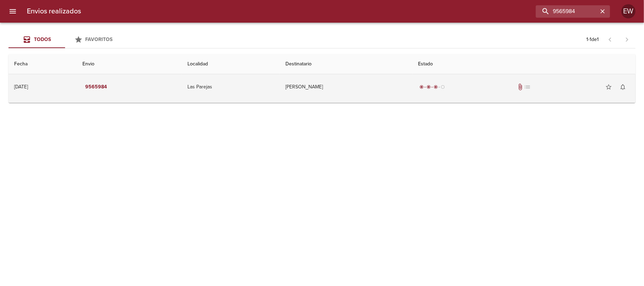  Describe the element at coordinates (231, 64) in the screenshot. I see `th: Localidad` at that location.